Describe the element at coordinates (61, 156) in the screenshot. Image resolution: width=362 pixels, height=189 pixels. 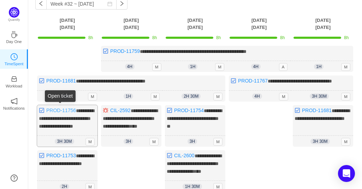
I see `a: PROD-11753` at that location.